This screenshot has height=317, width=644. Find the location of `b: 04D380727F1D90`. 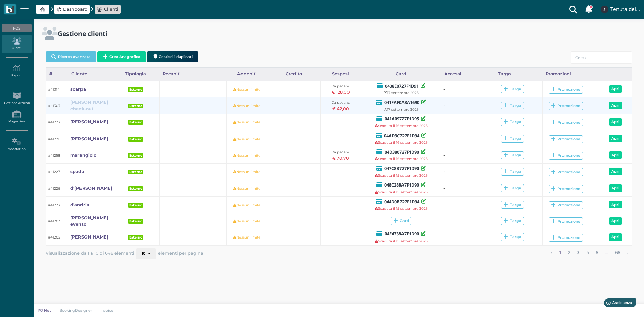

b: 04D380727F1D90 is located at coordinates (402, 152).